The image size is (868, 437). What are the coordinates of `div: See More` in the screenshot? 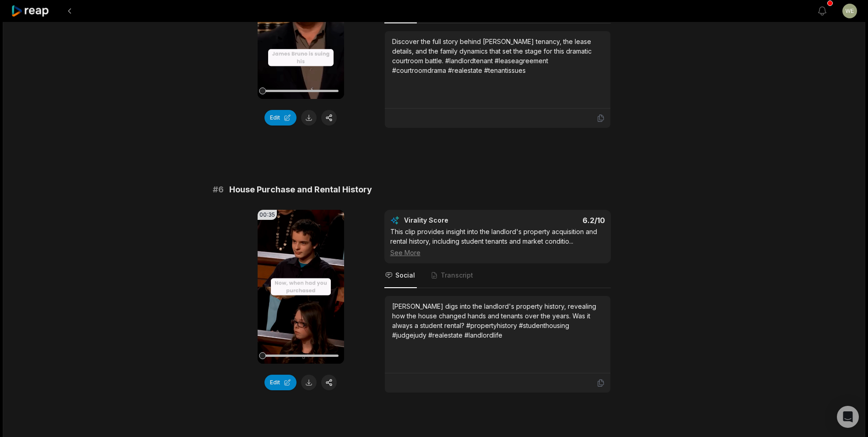 It's located at (497, 252).